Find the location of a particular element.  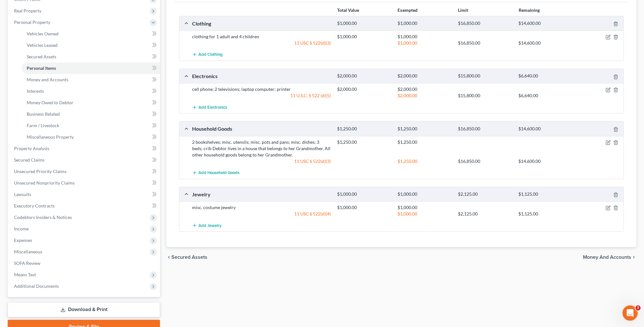

i: chevron_right is located at coordinates (634, 257).